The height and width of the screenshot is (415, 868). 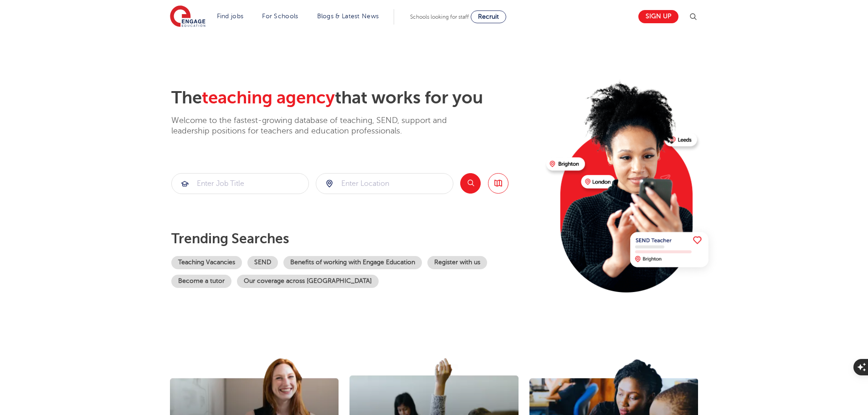 What do you see at coordinates (269, 98) in the screenshot?
I see `span: teaching agency` at bounding box center [269, 98].